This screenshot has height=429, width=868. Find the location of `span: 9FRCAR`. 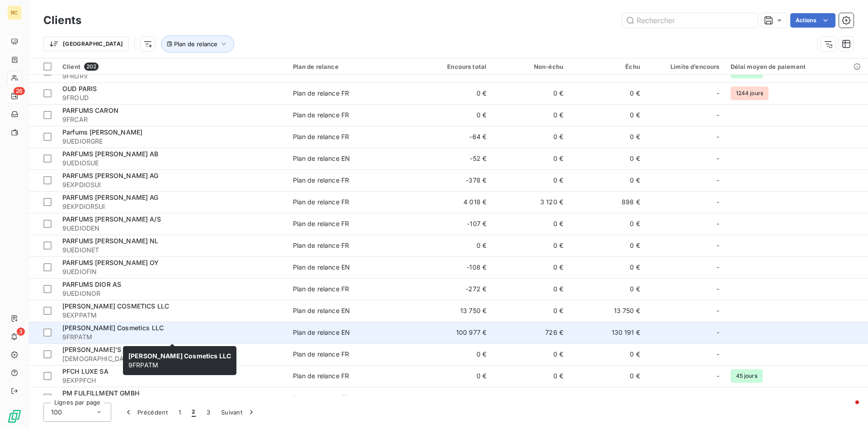

span: 9FRCAR is located at coordinates (172, 120).